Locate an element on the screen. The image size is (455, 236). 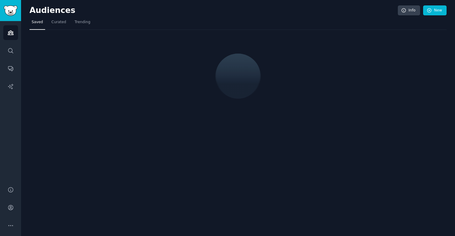
a: Trending is located at coordinates (82, 23).